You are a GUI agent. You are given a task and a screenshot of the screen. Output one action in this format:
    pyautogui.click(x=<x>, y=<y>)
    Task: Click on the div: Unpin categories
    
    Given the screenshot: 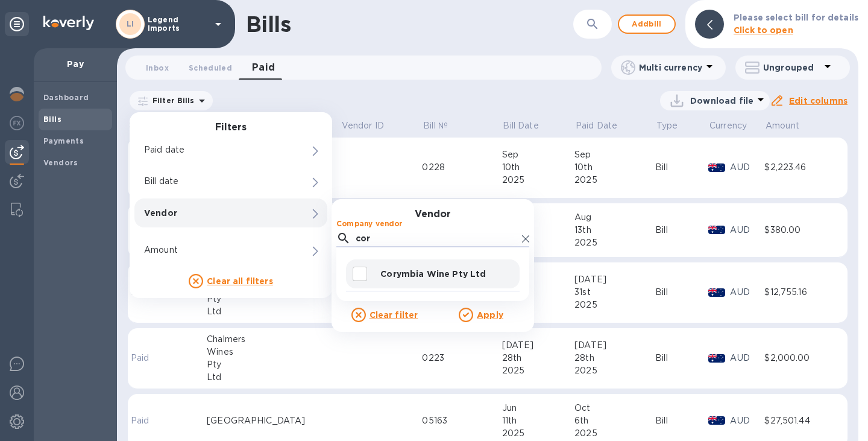 What is the action you would take?
    pyautogui.click(x=17, y=24)
    